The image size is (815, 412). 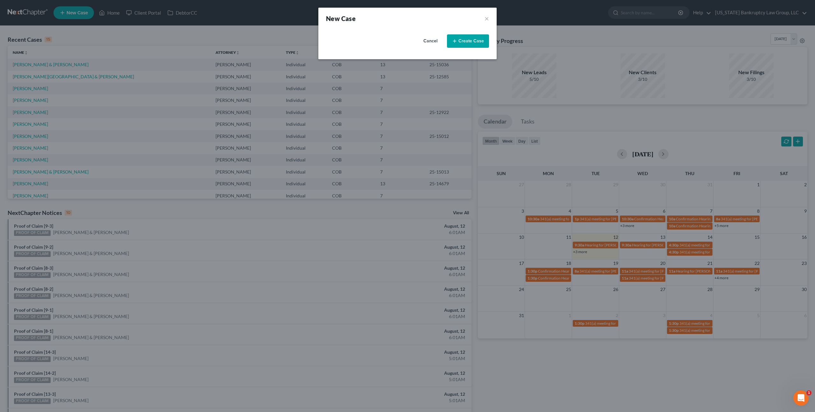 What do you see at coordinates (468, 41) in the screenshot?
I see `button: Create Case` at bounding box center [468, 41].